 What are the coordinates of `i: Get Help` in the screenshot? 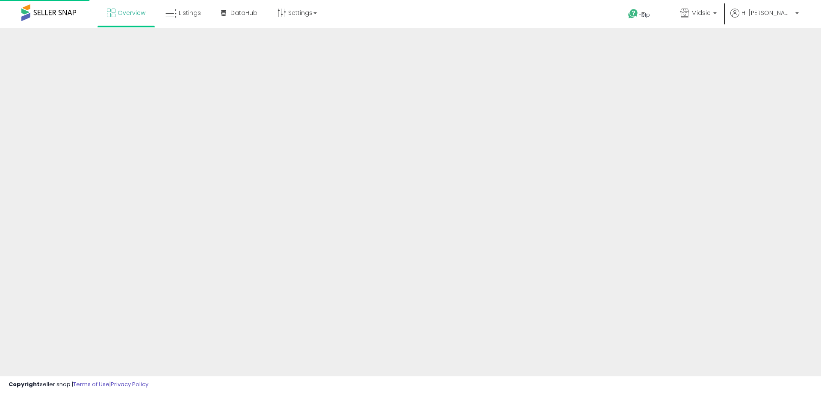 It's located at (633, 14).